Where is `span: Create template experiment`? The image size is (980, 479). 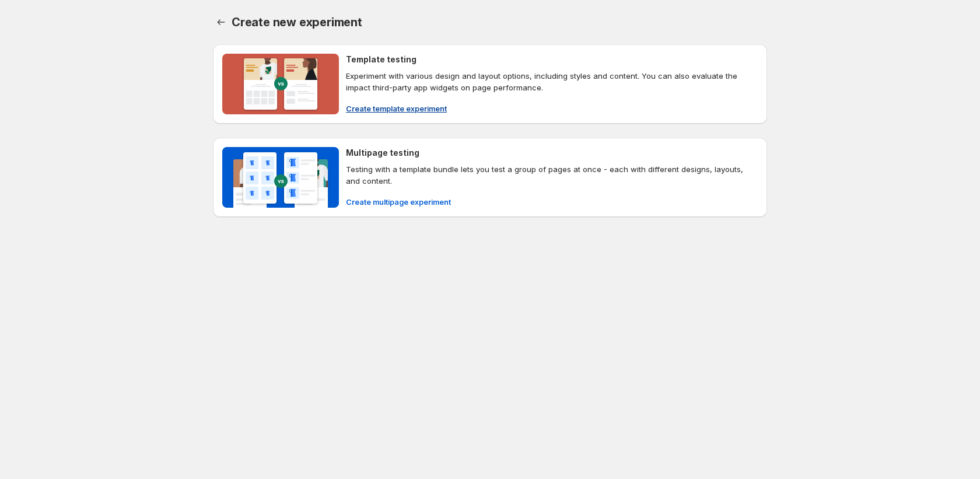
span: Create template experiment is located at coordinates (396, 108).